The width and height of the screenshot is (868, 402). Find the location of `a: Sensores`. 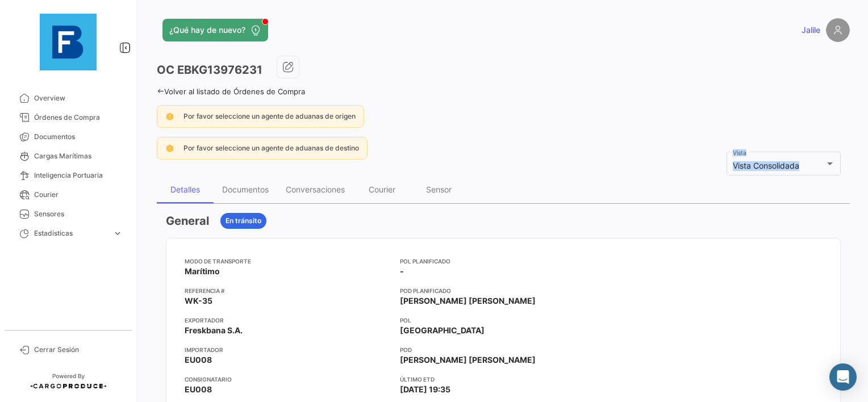

a: Sensores is located at coordinates (68, 214).